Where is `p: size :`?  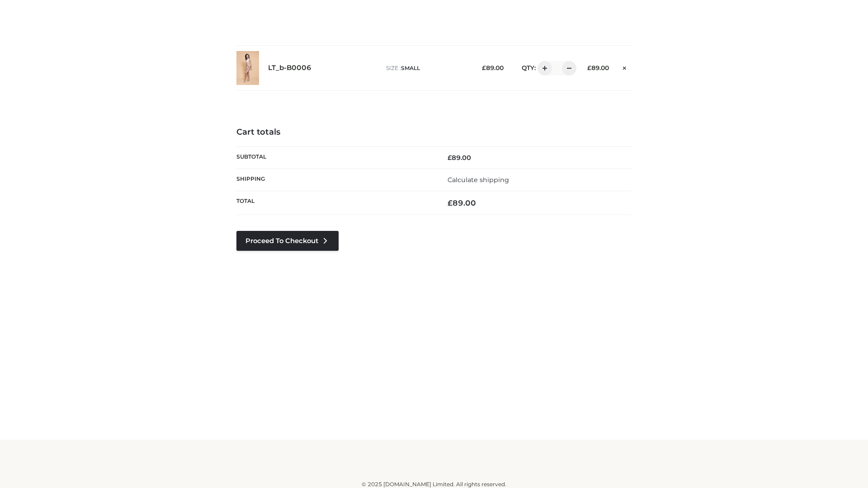
p: size : is located at coordinates (426, 68).